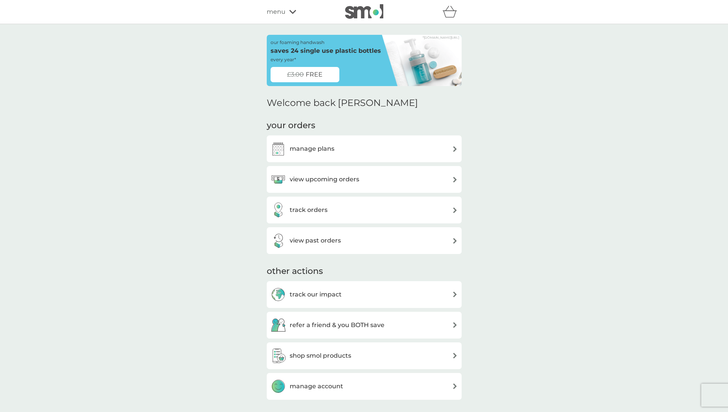  I want to click on h3: other actions, so click(295, 271).